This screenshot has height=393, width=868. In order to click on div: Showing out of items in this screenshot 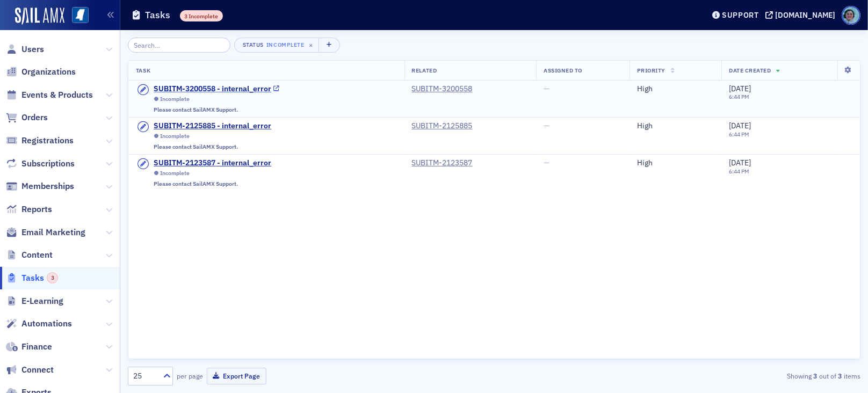, I will do `click(742, 376)`.